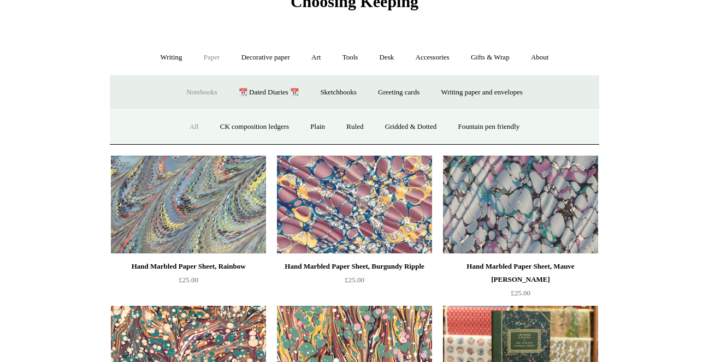 The height and width of the screenshot is (362, 709). Describe the element at coordinates (172, 57) in the screenshot. I see `a: Writing` at that location.